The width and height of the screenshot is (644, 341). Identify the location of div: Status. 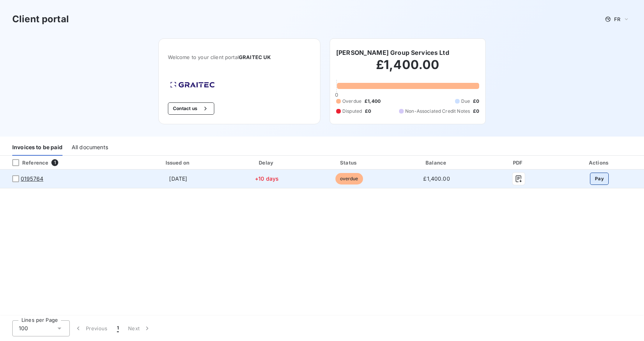
(349, 163).